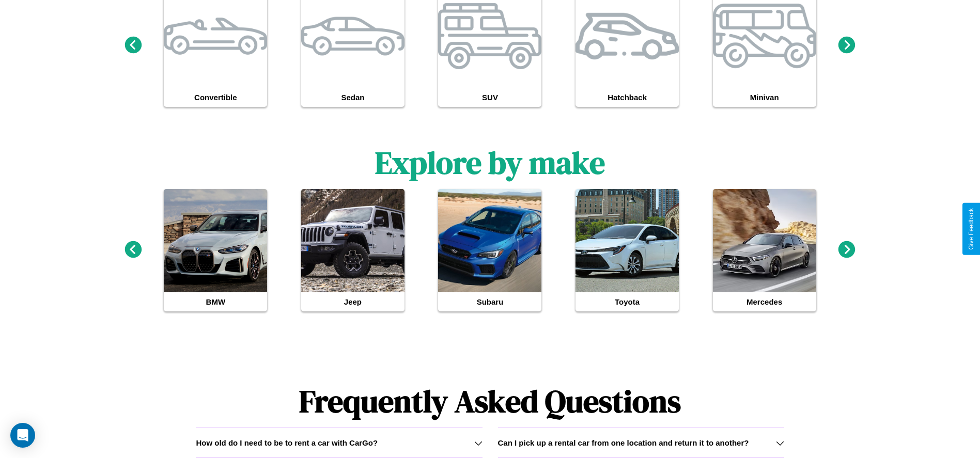 The width and height of the screenshot is (980, 458). I want to click on h4: Convertible, so click(215, 97).